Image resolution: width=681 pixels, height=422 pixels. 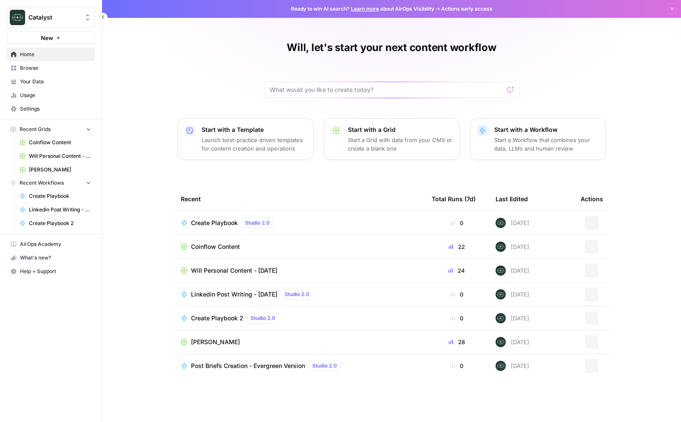 What do you see at coordinates (400, 130) in the screenshot?
I see `p: Start with a Grid` at bounding box center [400, 130].